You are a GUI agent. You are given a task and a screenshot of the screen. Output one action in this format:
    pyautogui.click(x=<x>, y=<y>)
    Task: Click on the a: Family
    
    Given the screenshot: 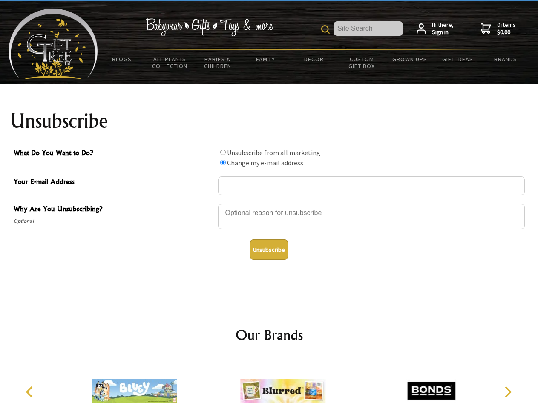 What is the action you would take?
    pyautogui.click(x=266, y=59)
    